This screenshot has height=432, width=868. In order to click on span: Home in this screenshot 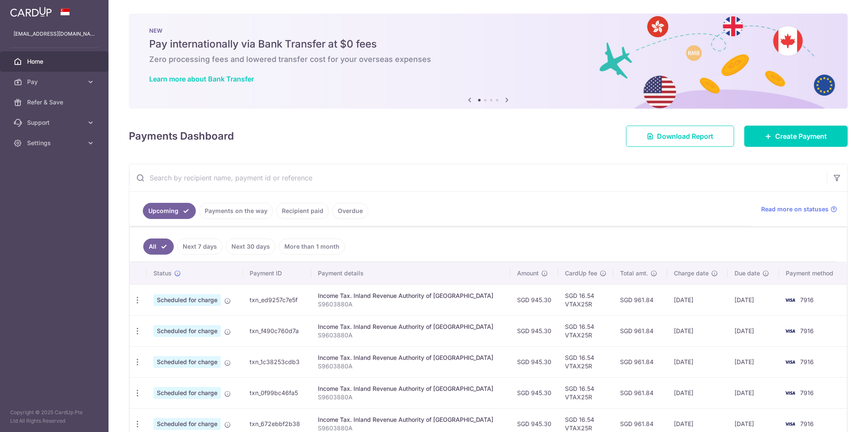, I will do `click(55, 62)`.